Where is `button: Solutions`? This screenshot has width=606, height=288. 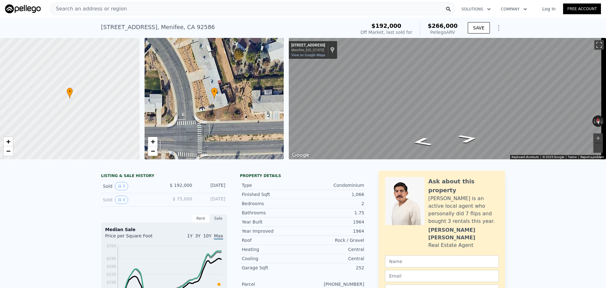
button: Solutions is located at coordinates (476, 9).